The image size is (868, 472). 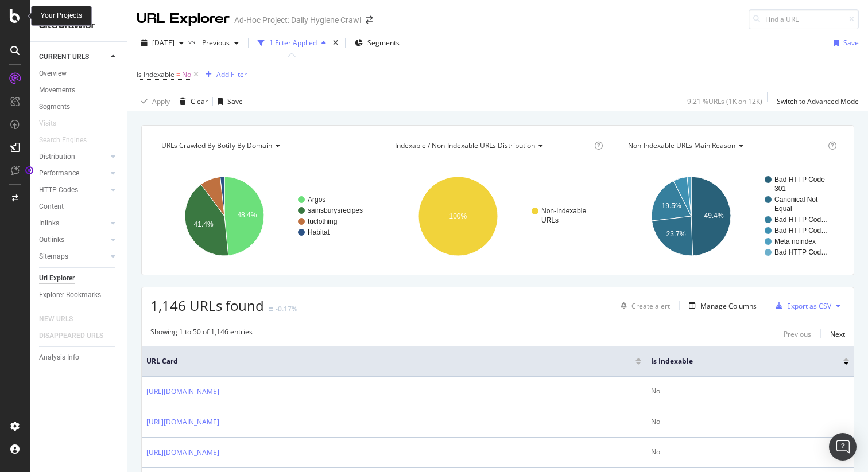 I want to click on text: URLs, so click(x=550, y=220).